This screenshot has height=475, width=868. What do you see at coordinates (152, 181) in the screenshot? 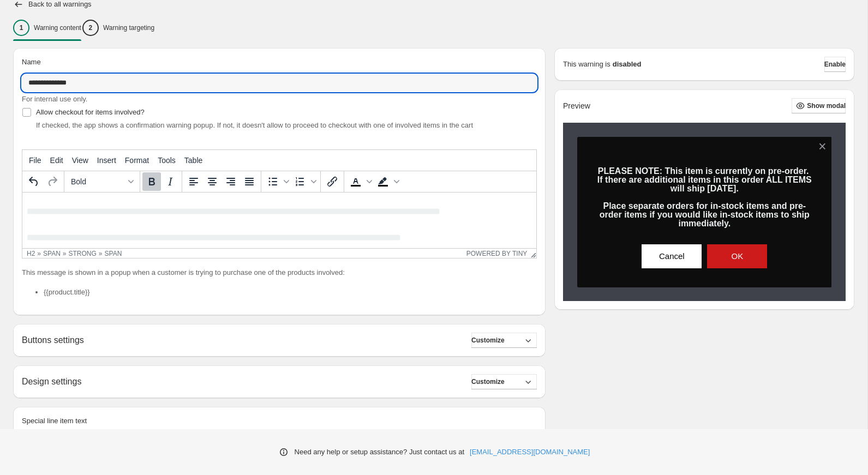
I see `button: Bold` at bounding box center [152, 181].